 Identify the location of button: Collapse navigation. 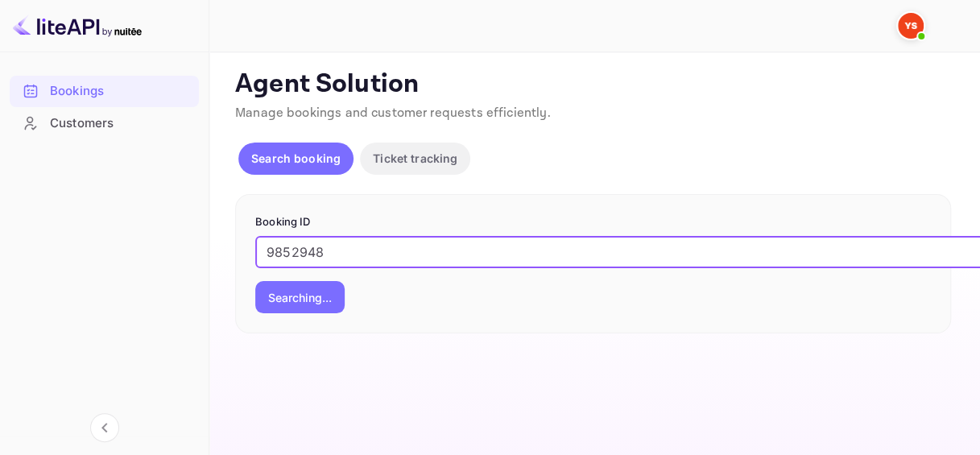
(105, 428).